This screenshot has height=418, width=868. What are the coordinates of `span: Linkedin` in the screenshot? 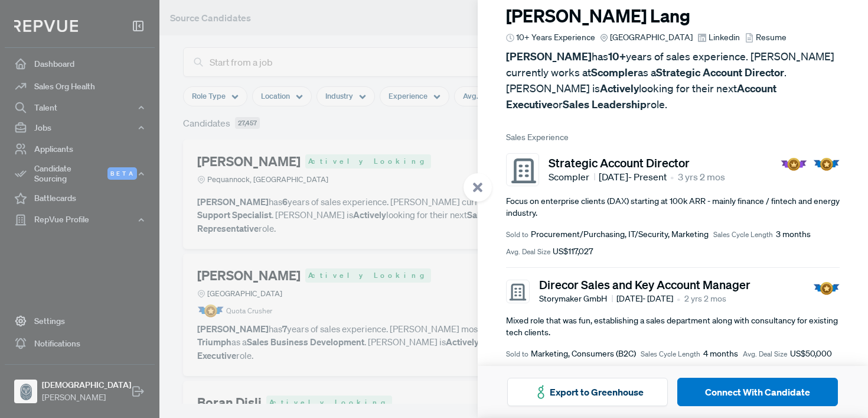 It's located at (724, 37).